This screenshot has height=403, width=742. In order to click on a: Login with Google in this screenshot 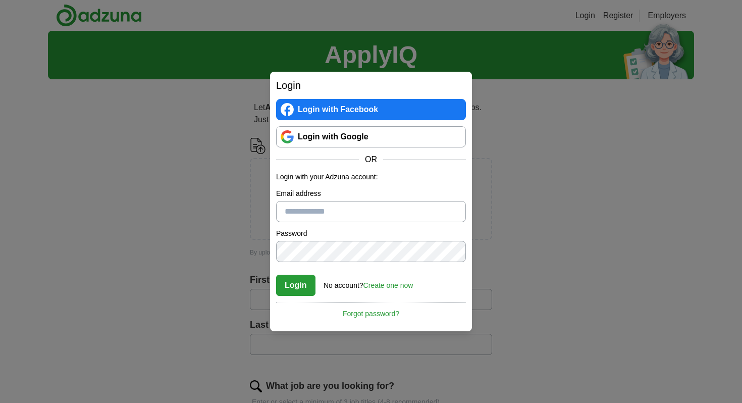, I will do `click(371, 137)`.